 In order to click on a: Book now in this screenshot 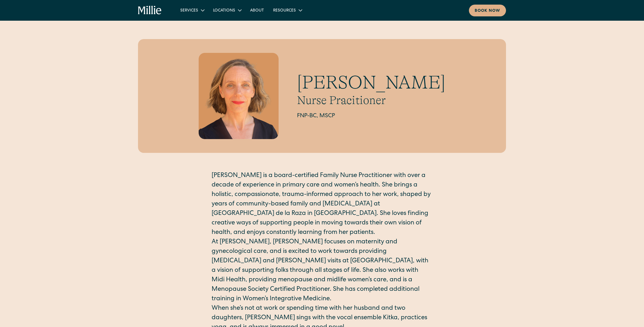, I will do `click(487, 10)`.